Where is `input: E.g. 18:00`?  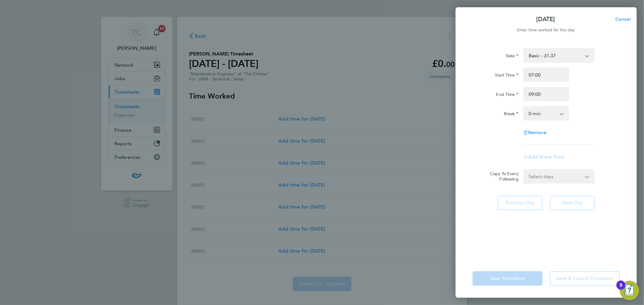 input: E.g. 18:00 is located at coordinates (546, 94).